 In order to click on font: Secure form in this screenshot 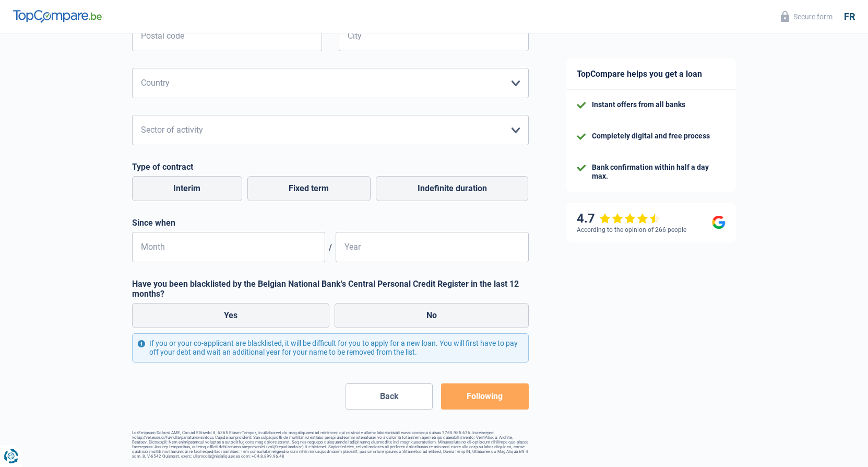, I will do `click(813, 16)`.